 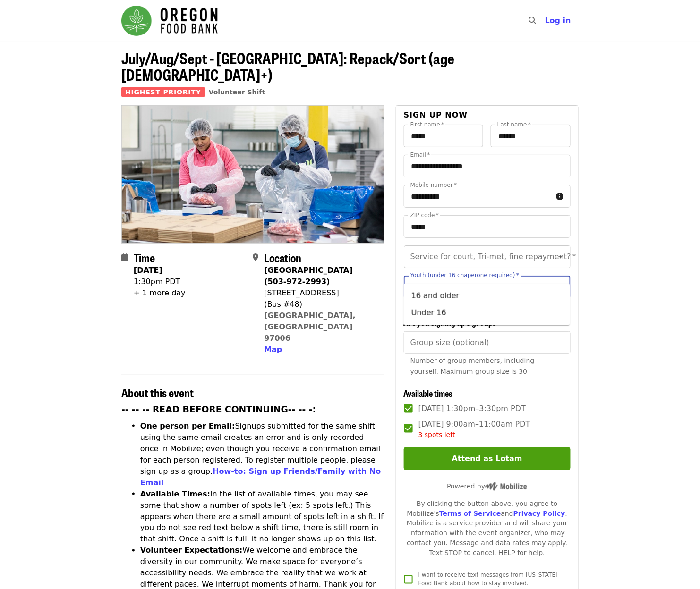 What do you see at coordinates (144, 258) in the screenshot?
I see `span: Time` at bounding box center [144, 258].